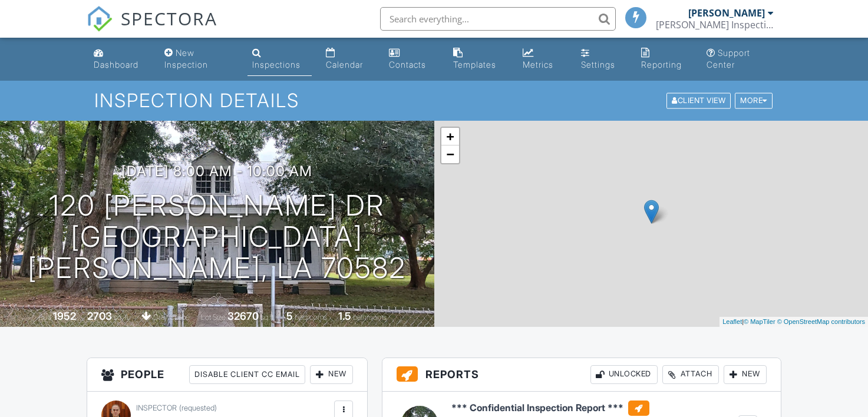 This screenshot has height=417, width=868. Describe the element at coordinates (267, 317) in the screenshot. I see `span: sq.ft.` at that location.